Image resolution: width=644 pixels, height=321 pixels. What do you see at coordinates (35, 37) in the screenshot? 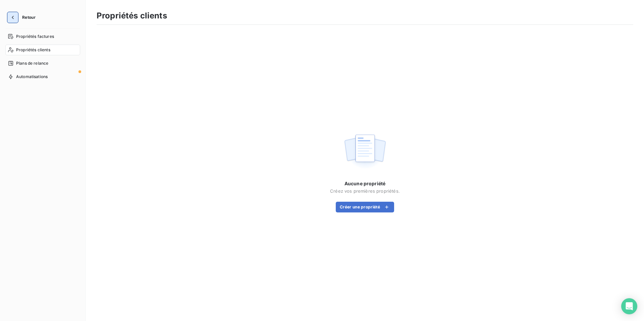
I see `span: Propriétés factures` at bounding box center [35, 37].